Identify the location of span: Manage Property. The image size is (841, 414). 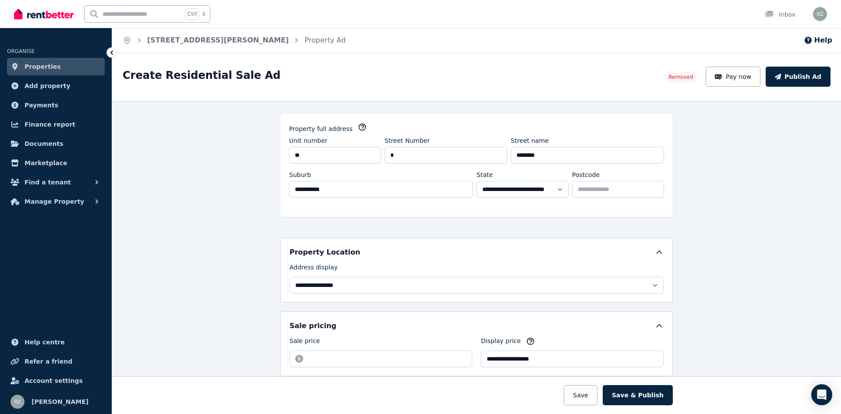
(54, 202).